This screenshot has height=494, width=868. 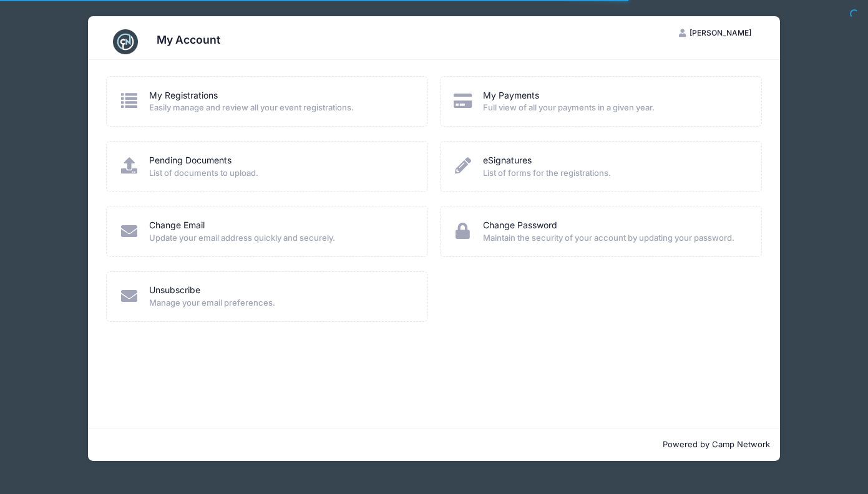 What do you see at coordinates (280, 108) in the screenshot?
I see `span: Easily manage and review all your event registrations.` at bounding box center [280, 108].